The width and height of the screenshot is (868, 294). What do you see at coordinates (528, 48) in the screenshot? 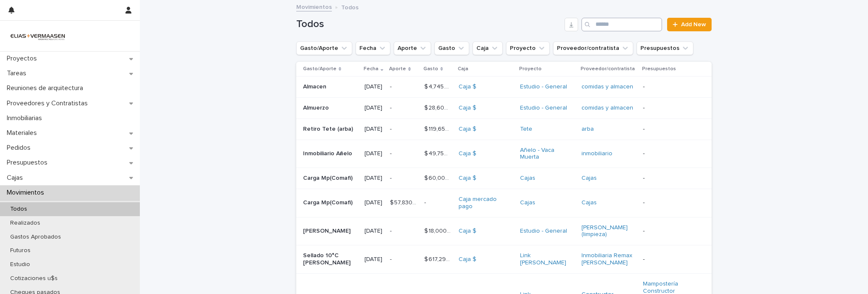
I see `button: Proyecto` at bounding box center [528, 48].